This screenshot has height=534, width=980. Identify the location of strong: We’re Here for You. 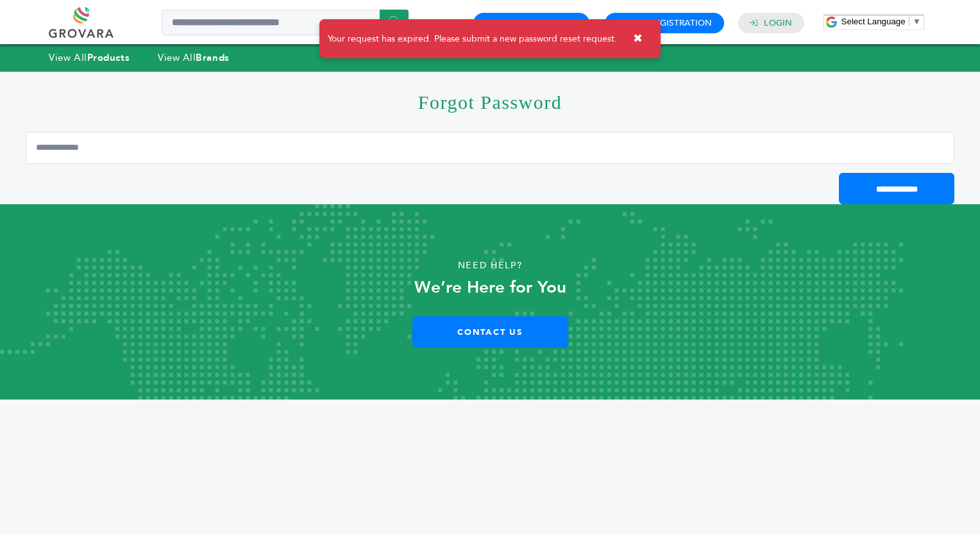
(490, 288).